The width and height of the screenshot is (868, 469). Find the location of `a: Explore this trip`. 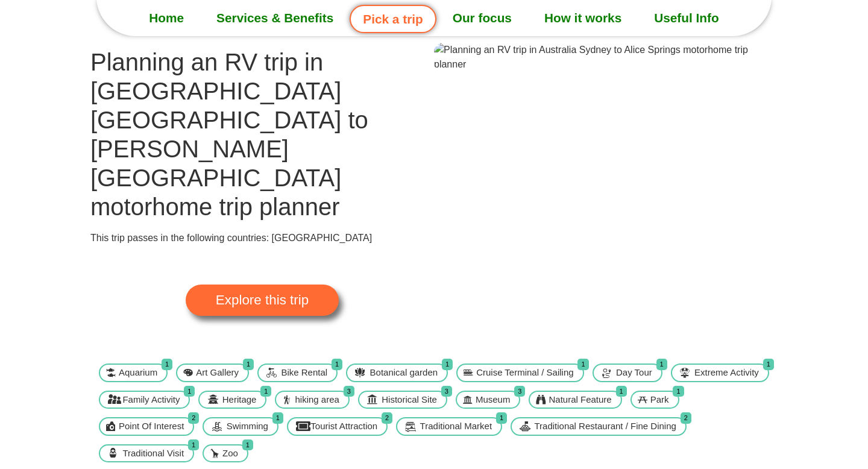

a: Explore this trip is located at coordinates (262, 301).